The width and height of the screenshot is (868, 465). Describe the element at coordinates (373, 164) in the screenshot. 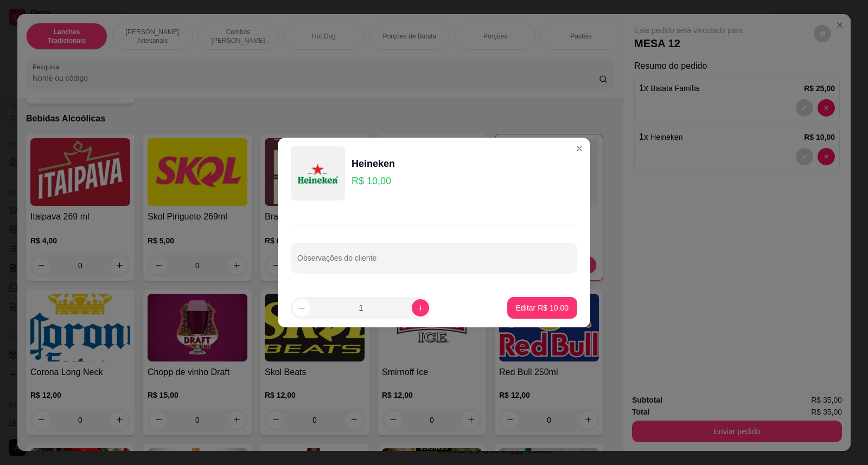

I see `div: Heineken` at that location.